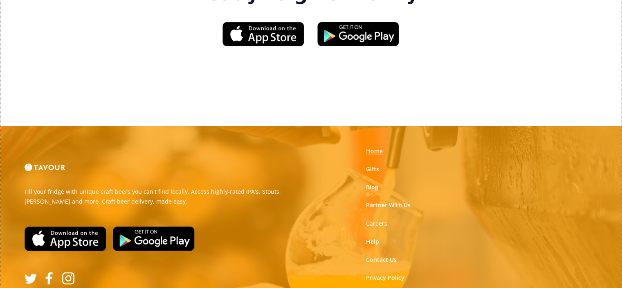 This screenshot has height=288, width=622. Describe the element at coordinates (373, 241) in the screenshot. I see `a: Help` at that location.